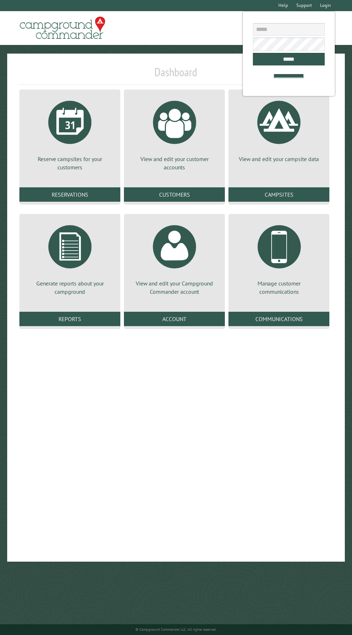  Describe the element at coordinates (279, 258) in the screenshot. I see `a: Manage customer communications` at that location.